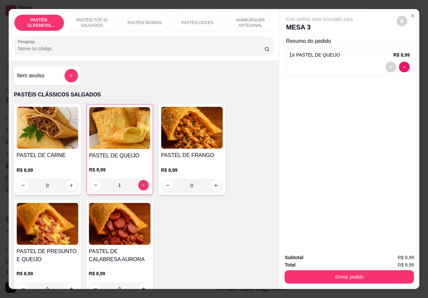  Describe the element at coordinates (318, 55) in the screenshot. I see `span: PASTEL DE QUEIJO` at that location.